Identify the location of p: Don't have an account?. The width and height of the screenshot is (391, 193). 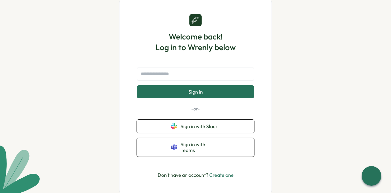
(195, 175).